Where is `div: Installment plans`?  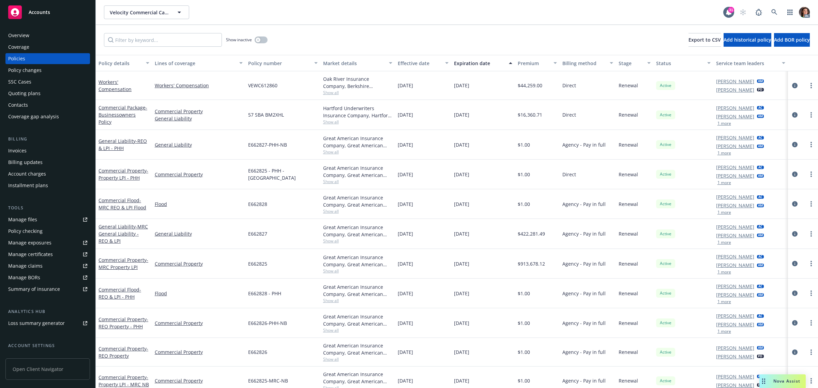 div: Installment plans is located at coordinates (28, 185).